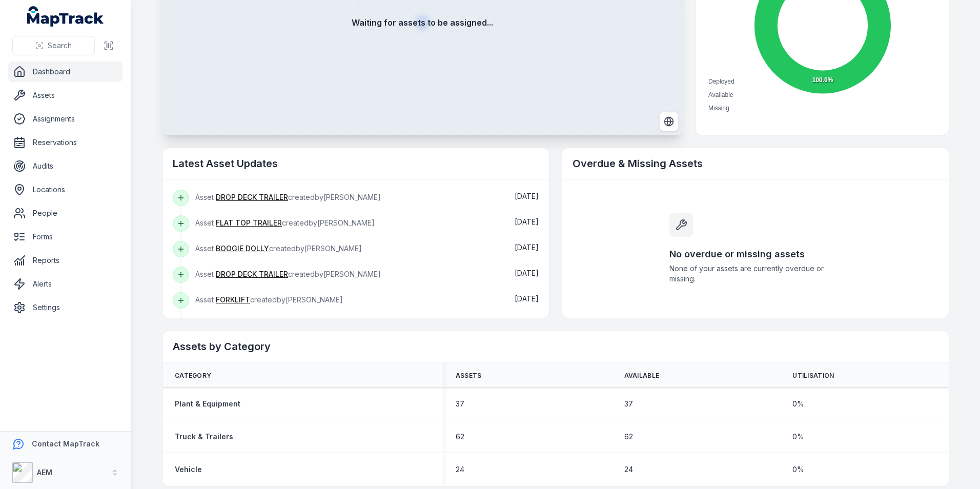  Describe the element at coordinates (53, 46) in the screenshot. I see `button: Search` at that location.